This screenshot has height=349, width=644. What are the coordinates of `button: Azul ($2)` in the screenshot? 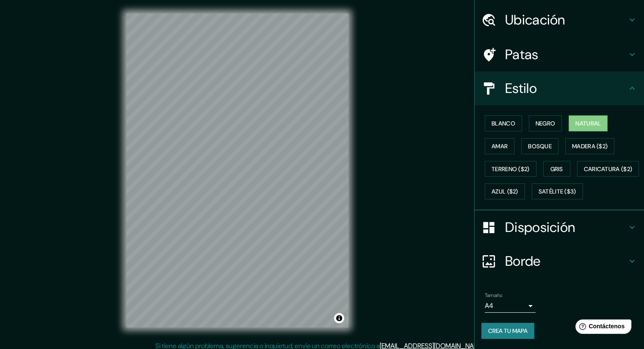 It's located at (504, 191).